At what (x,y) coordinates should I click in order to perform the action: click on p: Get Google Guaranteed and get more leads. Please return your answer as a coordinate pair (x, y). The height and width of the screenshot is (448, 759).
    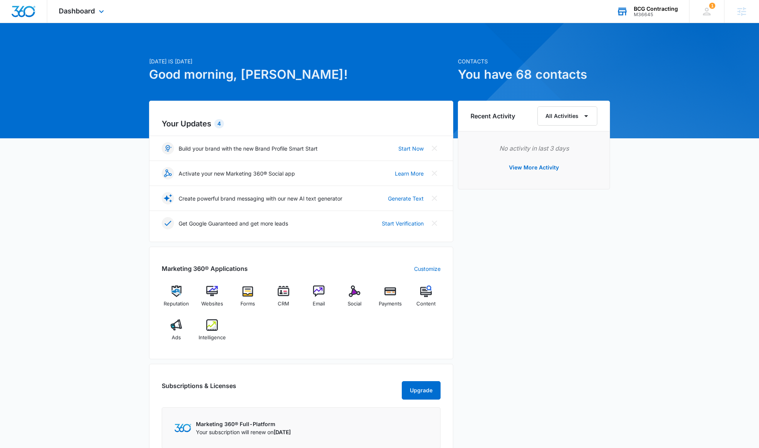
    Looking at the image, I should click on (233, 223).